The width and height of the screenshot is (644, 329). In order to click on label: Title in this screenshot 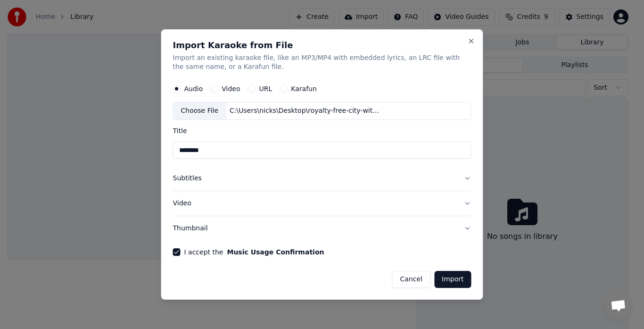, I will do `click(322, 131)`.